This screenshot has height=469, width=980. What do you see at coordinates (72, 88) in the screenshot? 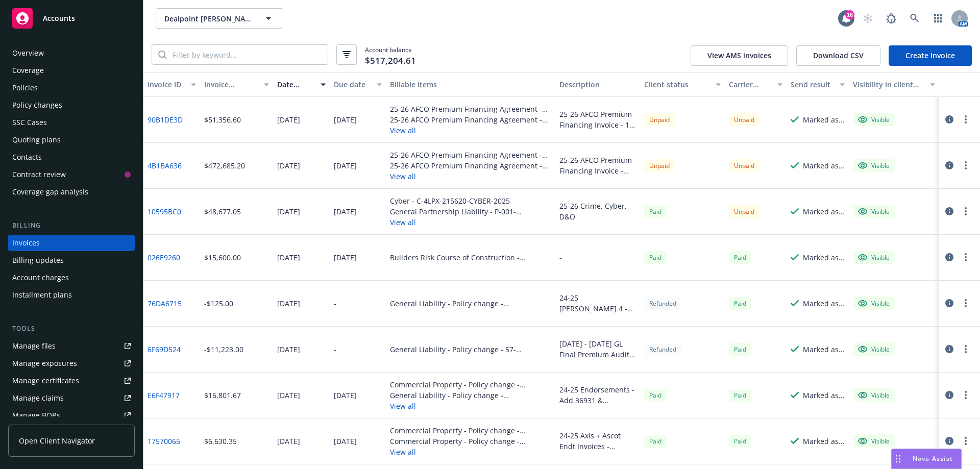
I see `a: Policies` at bounding box center [72, 88].